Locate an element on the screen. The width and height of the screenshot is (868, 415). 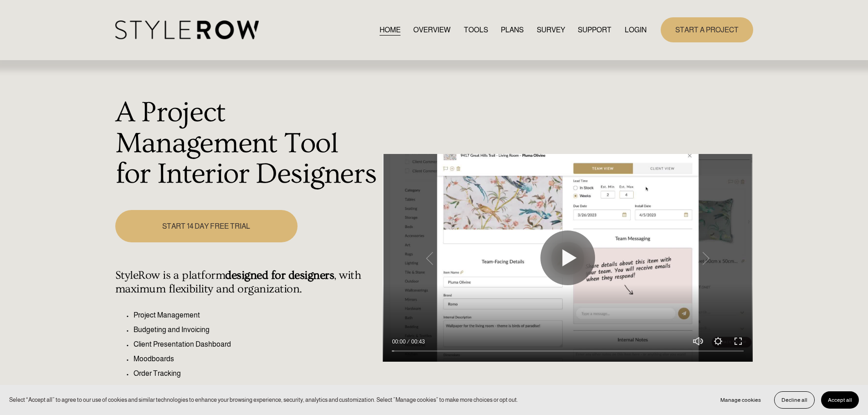
a: START A PROJECT is located at coordinates (707, 30).